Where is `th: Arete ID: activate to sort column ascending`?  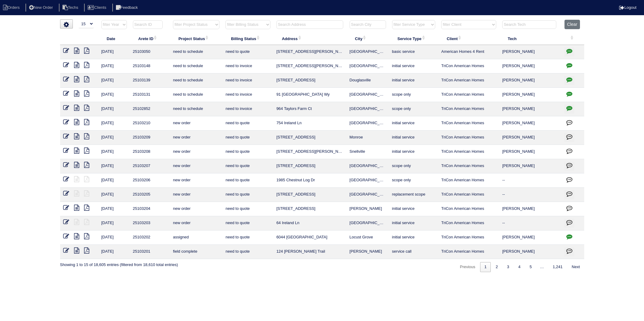 th: Arete ID: activate to sort column ascending is located at coordinates (150, 38).